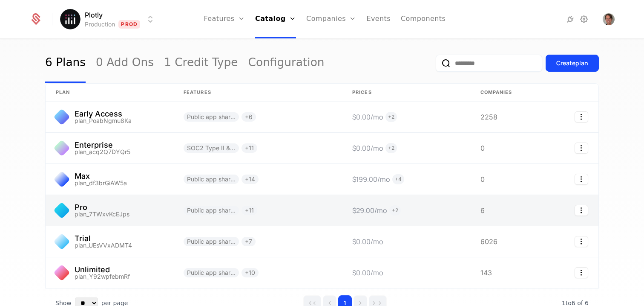  I want to click on div: Production, so click(100, 25).